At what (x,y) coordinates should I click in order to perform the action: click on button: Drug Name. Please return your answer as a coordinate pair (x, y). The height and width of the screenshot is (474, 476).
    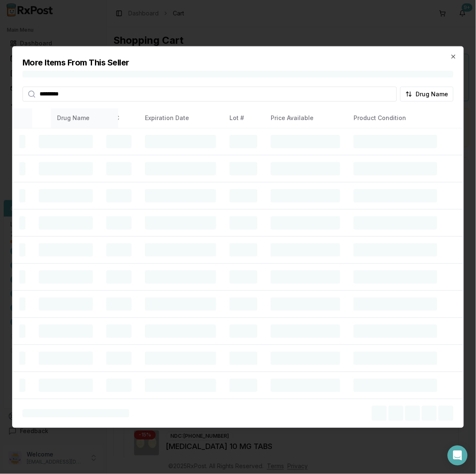
    Looking at the image, I should click on (427, 94).